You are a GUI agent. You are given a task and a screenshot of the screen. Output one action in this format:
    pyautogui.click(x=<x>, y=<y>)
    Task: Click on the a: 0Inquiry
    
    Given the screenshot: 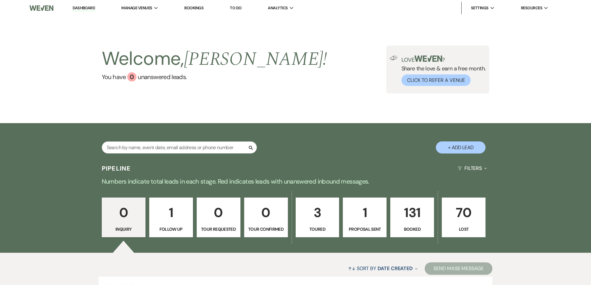 What is the action you would take?
    pyautogui.click(x=123, y=217)
    